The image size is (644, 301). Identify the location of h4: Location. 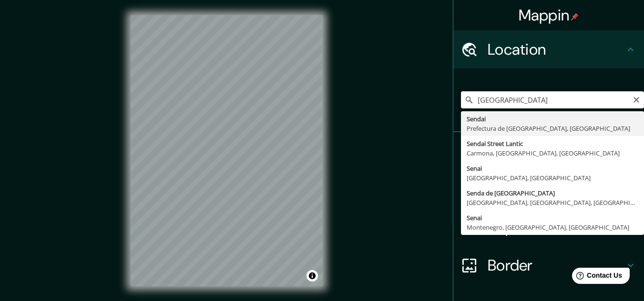
(556, 49).